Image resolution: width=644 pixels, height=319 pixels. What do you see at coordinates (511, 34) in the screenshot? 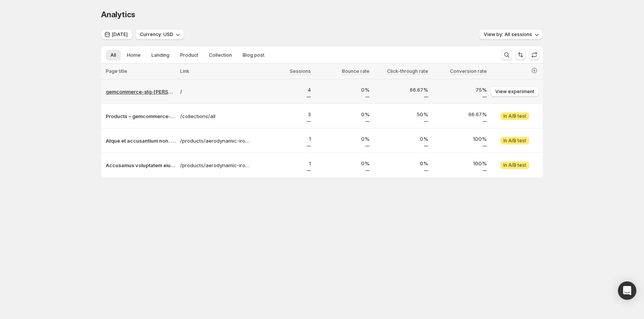
I see `button: View by: All sessions` at bounding box center [511, 34].